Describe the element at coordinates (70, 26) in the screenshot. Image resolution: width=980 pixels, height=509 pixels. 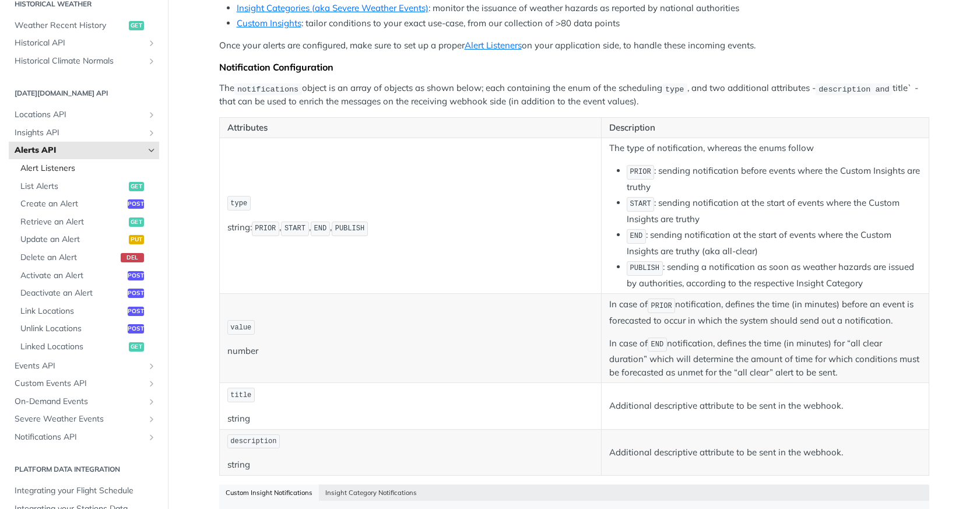
I see `span: Weather Recent History` at that location.